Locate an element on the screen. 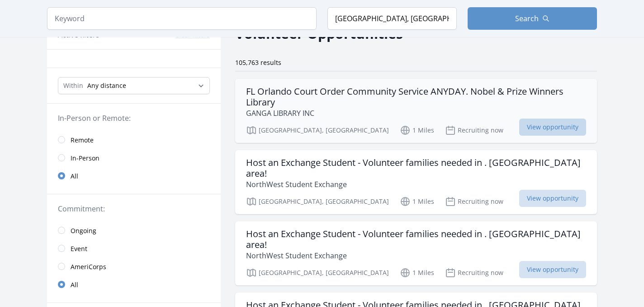 The height and width of the screenshot is (307, 644). p: GANGA LIBRARY INC is located at coordinates (416, 113).